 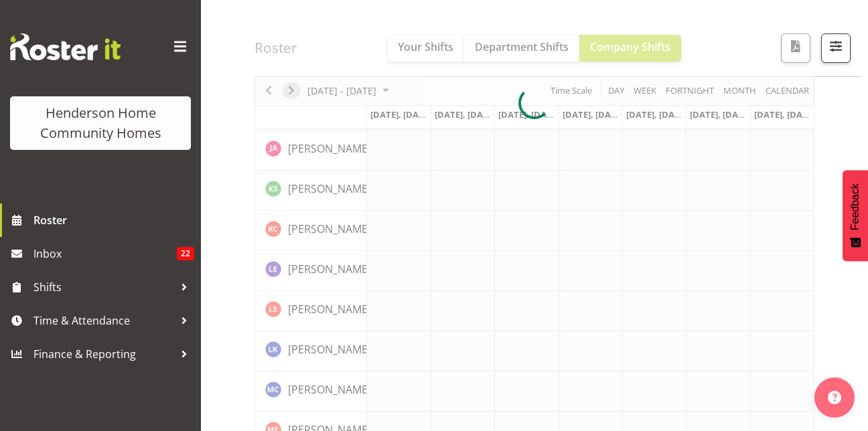 What do you see at coordinates (834, 398) in the screenshot?
I see `img: help-xxl-2.png` at bounding box center [834, 398].